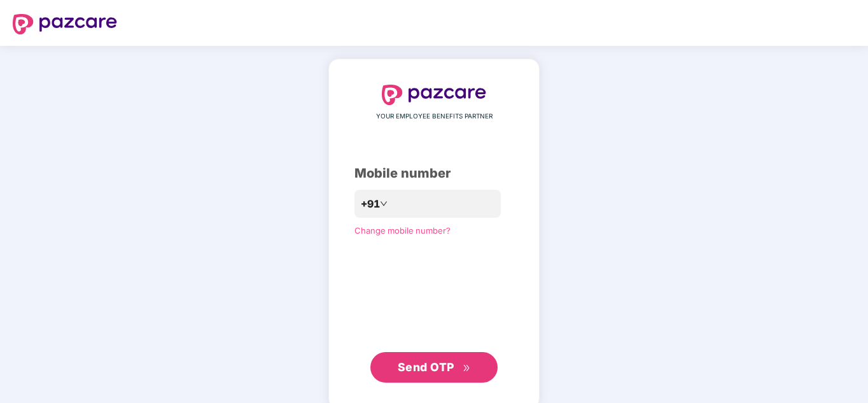  What do you see at coordinates (402, 231) in the screenshot?
I see `span: Change mobile number?` at bounding box center [402, 231].